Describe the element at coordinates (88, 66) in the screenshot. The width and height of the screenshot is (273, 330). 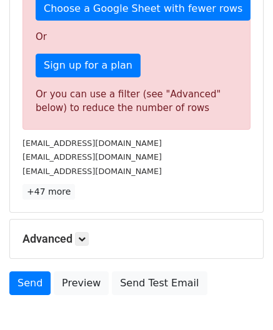
I see `a: Sign up for a plan` at that location.